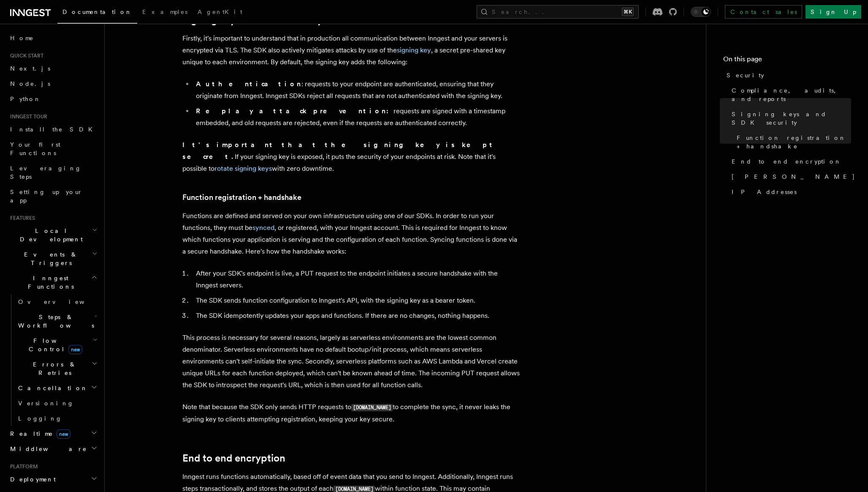  Describe the element at coordinates (52, 84) in the screenshot. I see `a: Node.js` at that location.